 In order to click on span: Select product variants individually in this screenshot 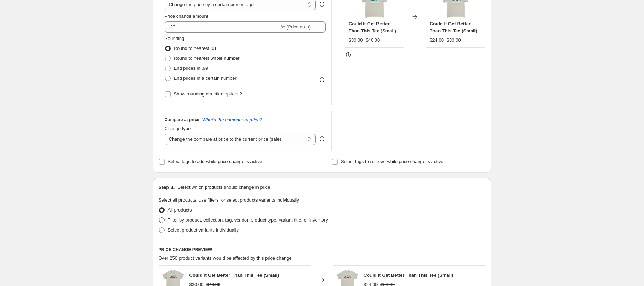, I will do `click(203, 230)`.